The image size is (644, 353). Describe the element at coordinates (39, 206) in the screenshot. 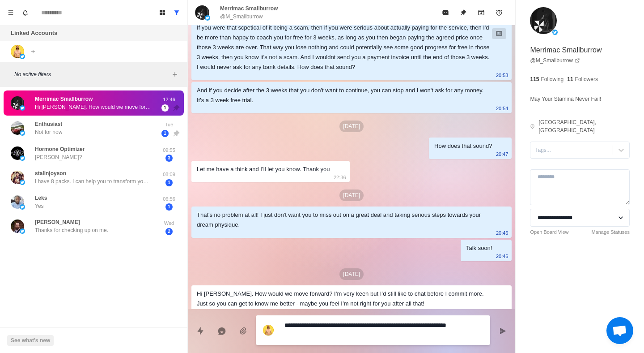

I see `p: Yes` at that location.